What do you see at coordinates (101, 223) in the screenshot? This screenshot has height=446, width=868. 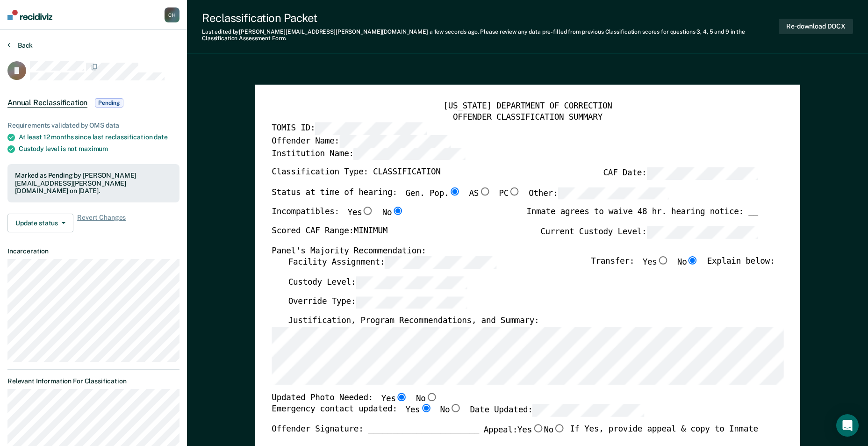 I see `span: Revert Changes` at bounding box center [101, 223].